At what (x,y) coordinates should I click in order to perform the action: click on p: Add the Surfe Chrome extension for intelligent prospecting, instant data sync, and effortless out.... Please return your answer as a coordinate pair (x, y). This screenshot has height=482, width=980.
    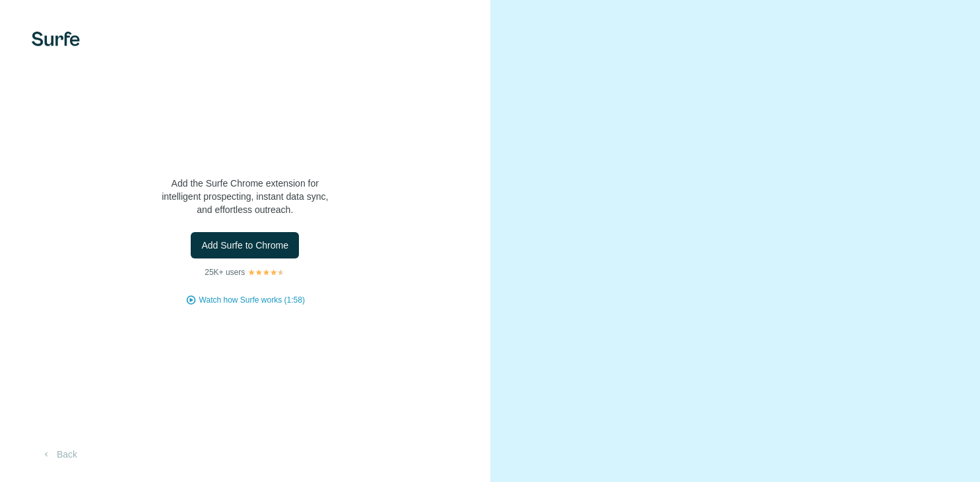
    Looking at the image, I should click on (245, 197).